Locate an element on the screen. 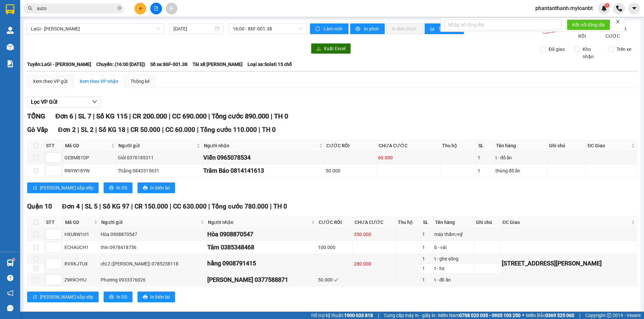 The width and height of the screenshot is (644, 319). div: 50.000 is located at coordinates (350, 171).